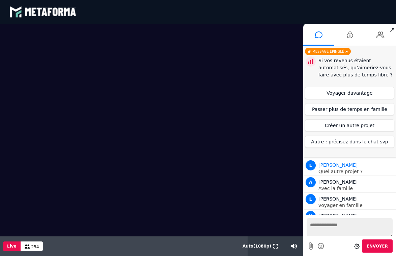  Describe the element at coordinates (350, 125) in the screenshot. I see `button: Créer un autre projet` at that location.